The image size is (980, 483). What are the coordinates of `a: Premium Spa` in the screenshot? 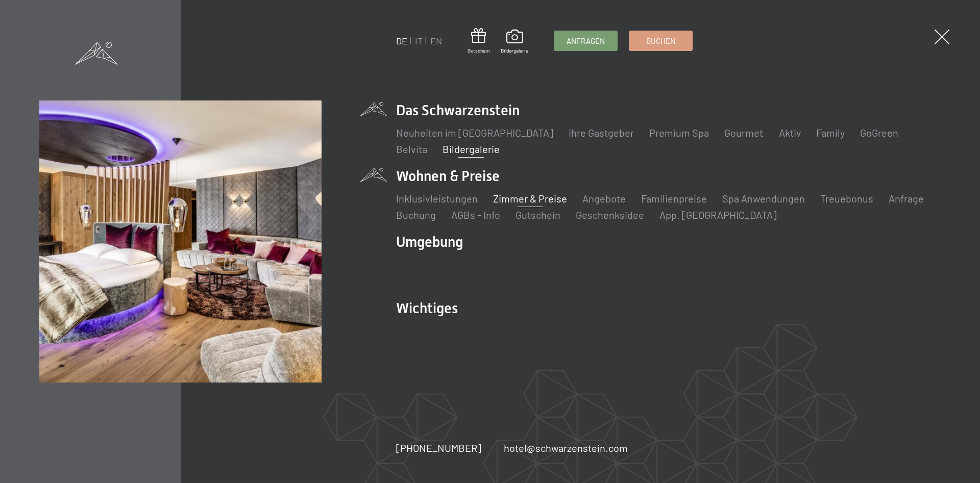 It's located at (679, 133).